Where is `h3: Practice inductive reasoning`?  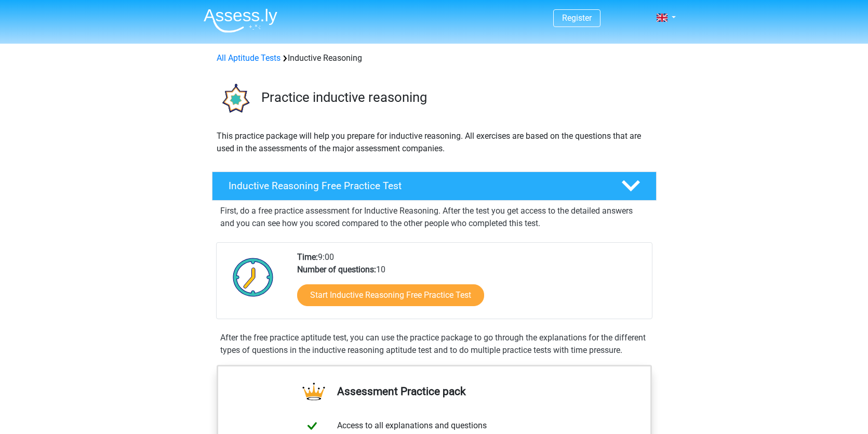 h3: Practice inductive reasoning is located at coordinates (454, 97).